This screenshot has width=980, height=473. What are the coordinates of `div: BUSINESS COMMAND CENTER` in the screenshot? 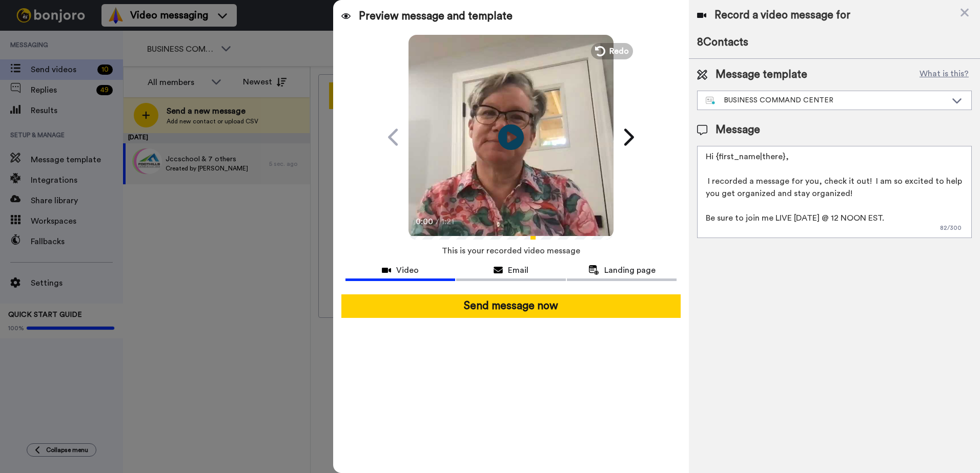 It's located at (826, 100).